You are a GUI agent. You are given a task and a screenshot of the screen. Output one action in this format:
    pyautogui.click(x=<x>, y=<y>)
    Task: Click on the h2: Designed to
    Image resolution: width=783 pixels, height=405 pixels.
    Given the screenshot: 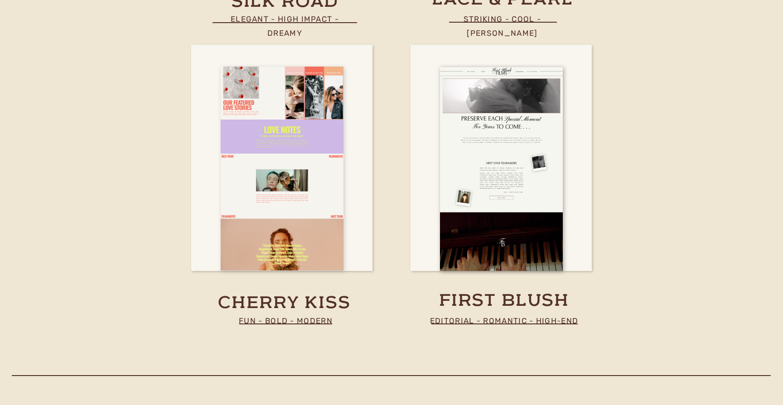 What is the action you would take?
    pyautogui.click(x=288, y=98)
    